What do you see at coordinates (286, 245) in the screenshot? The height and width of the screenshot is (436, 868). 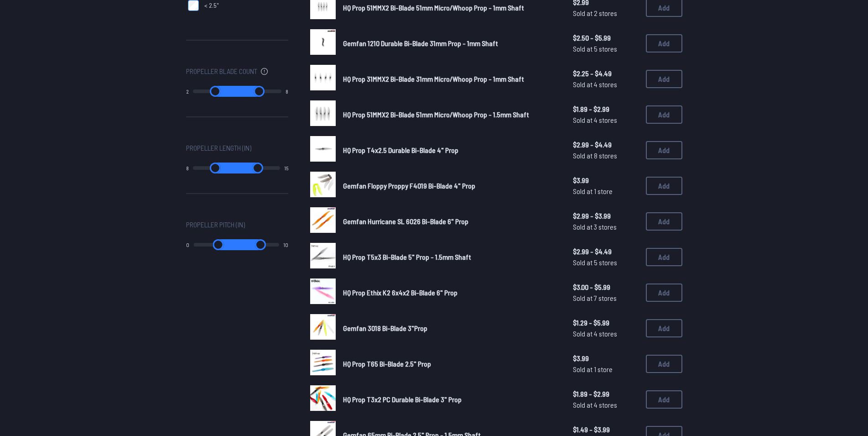 I see `output: 10` at bounding box center [286, 245].